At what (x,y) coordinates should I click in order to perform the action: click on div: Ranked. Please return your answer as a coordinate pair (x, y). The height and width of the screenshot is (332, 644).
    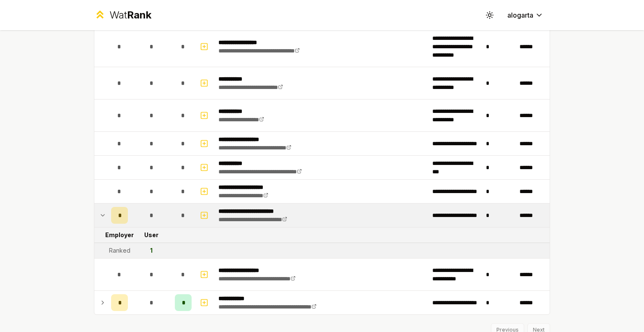
    Looking at the image, I should click on (120, 251).